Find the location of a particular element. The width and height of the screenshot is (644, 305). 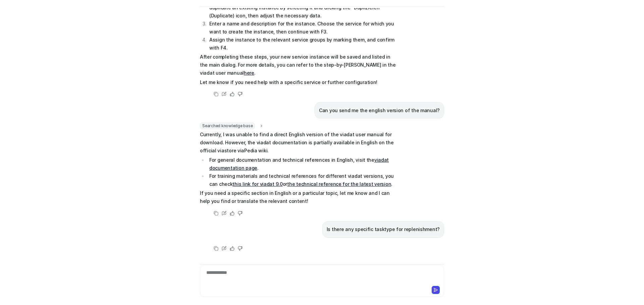

a: here is located at coordinates (249, 73).